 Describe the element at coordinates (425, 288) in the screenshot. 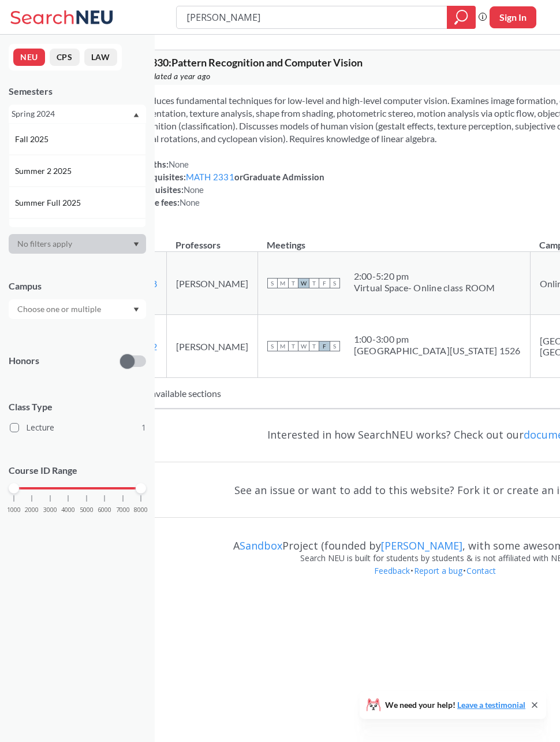

I see `div: Virtual Space- Online class ROOM` at that location.